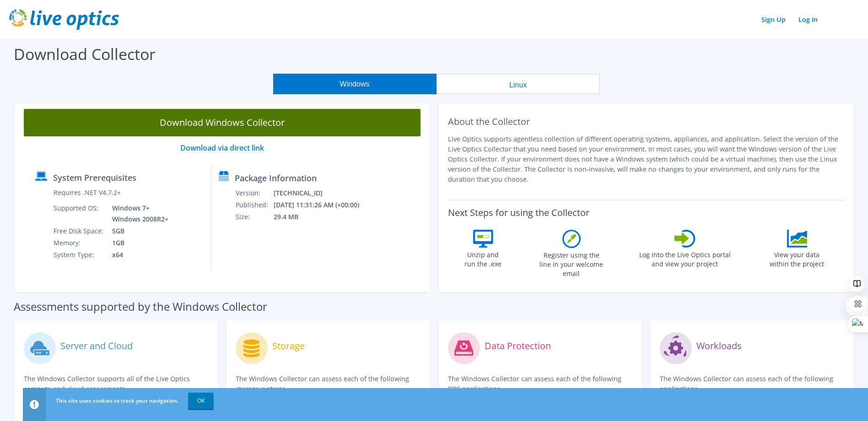  I want to click on td: Size:, so click(254, 217).